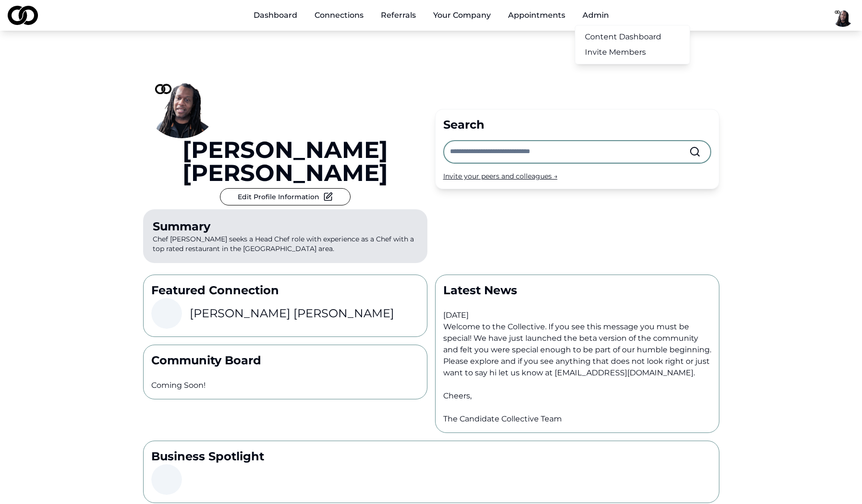  Describe the element at coordinates (285, 197) in the screenshot. I see `button: Edit Profile Information` at that location.